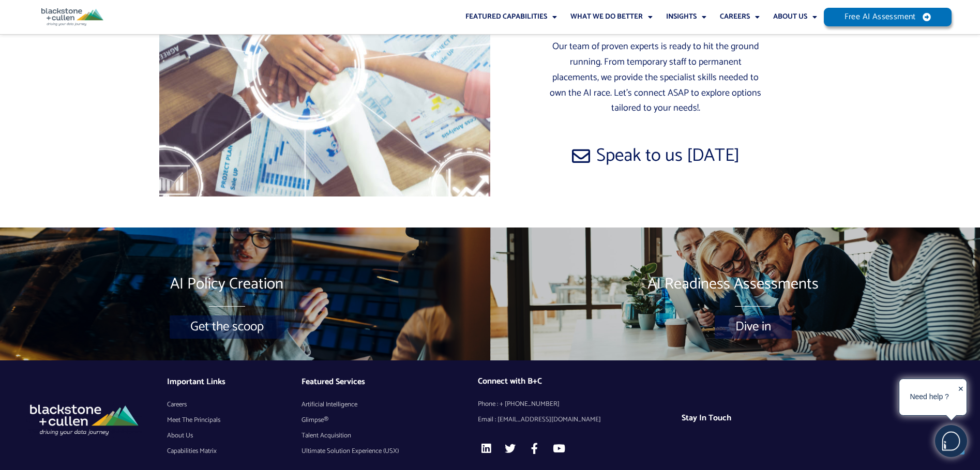 The image size is (980, 470). What do you see at coordinates (390, 451) in the screenshot?
I see `a: Ultimate Solution Experience (USX)` at bounding box center [390, 451].